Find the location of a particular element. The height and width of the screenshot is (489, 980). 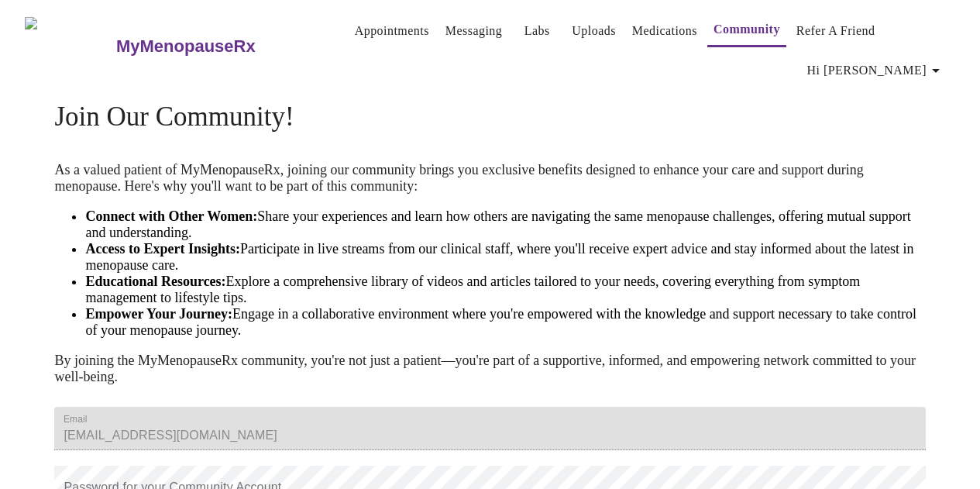

button: Refer a Friend is located at coordinates (836, 31).